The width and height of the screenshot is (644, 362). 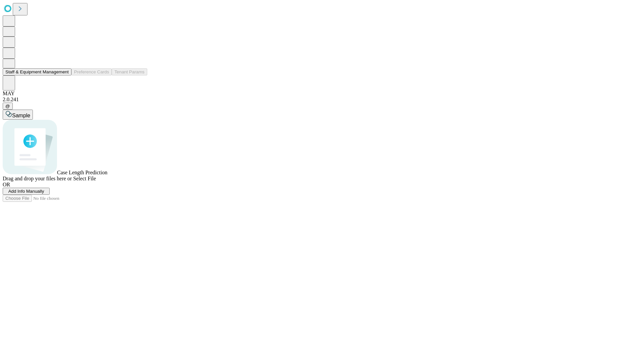 I want to click on button: Add Info Manually, so click(x=26, y=191).